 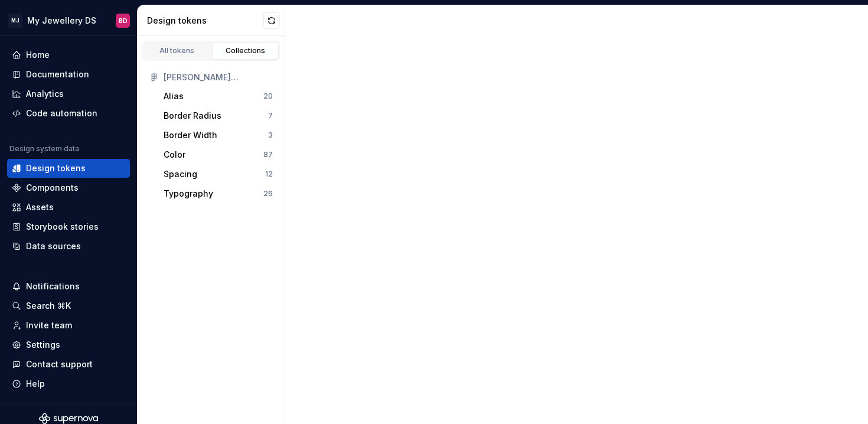 What do you see at coordinates (69, 94) in the screenshot?
I see `a: Analytics` at bounding box center [69, 94].